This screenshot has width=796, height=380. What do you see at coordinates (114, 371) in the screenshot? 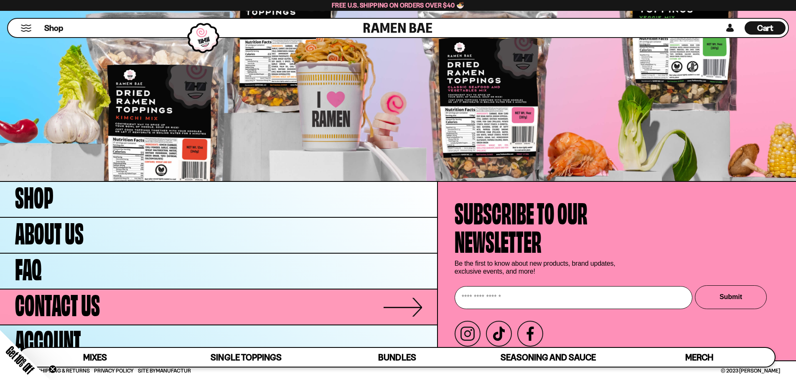
I see `span: Privacy Policy` at bounding box center [114, 371].